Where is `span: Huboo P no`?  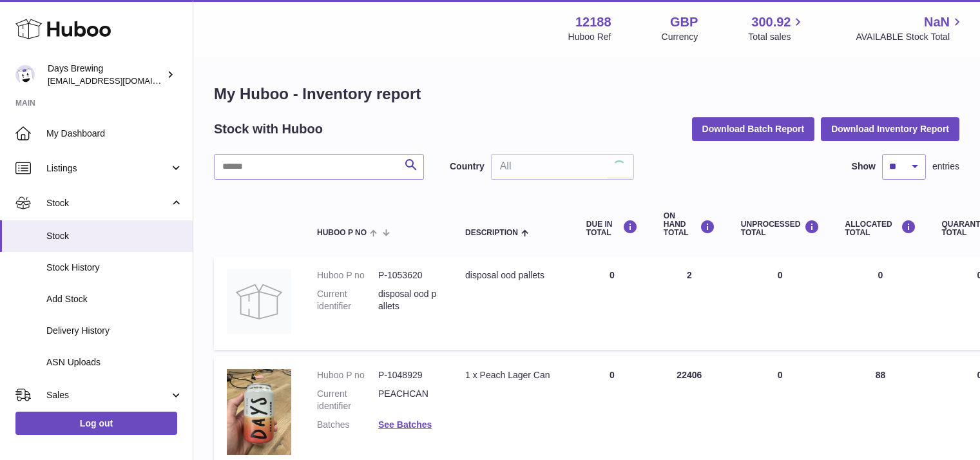
span: Huboo P no is located at coordinates (342, 233).